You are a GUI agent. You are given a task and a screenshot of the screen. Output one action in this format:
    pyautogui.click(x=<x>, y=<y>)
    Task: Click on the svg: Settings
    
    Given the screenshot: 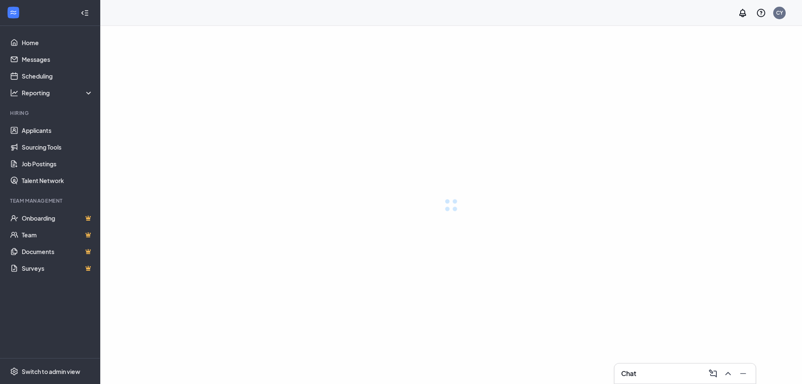 What is the action you would take?
    pyautogui.click(x=14, y=371)
    